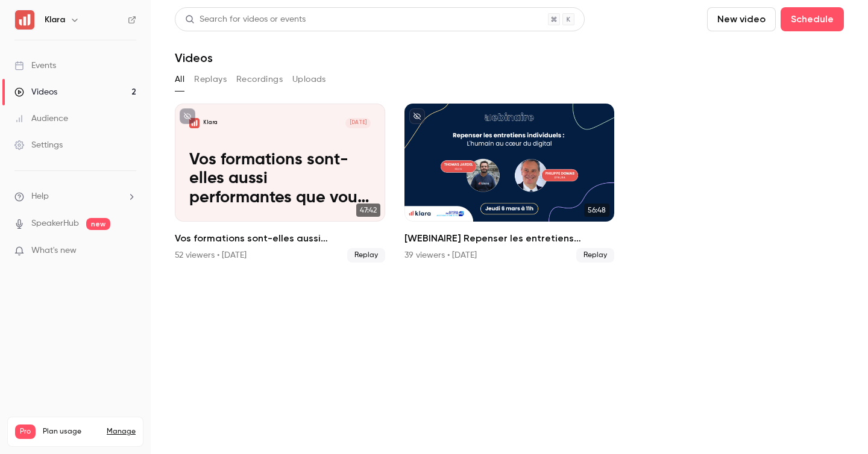 The width and height of the screenshot is (868, 454). I want to click on button: Recordings, so click(259, 79).